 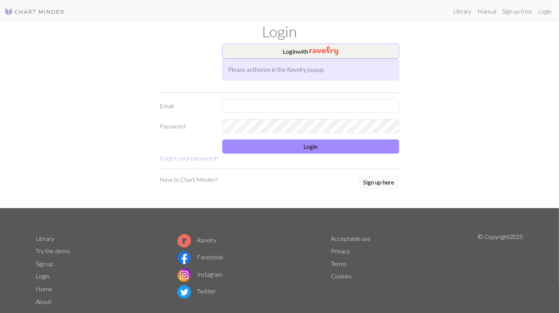 What do you see at coordinates (280, 32) in the screenshot?
I see `h1: Login` at bounding box center [280, 32].